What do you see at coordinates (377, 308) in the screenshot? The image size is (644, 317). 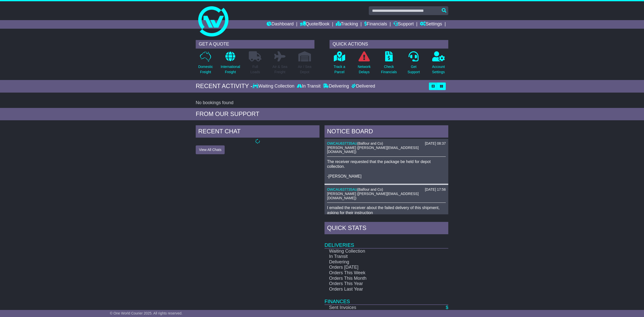 I see `td: Sent Invoices` at bounding box center [377, 308].